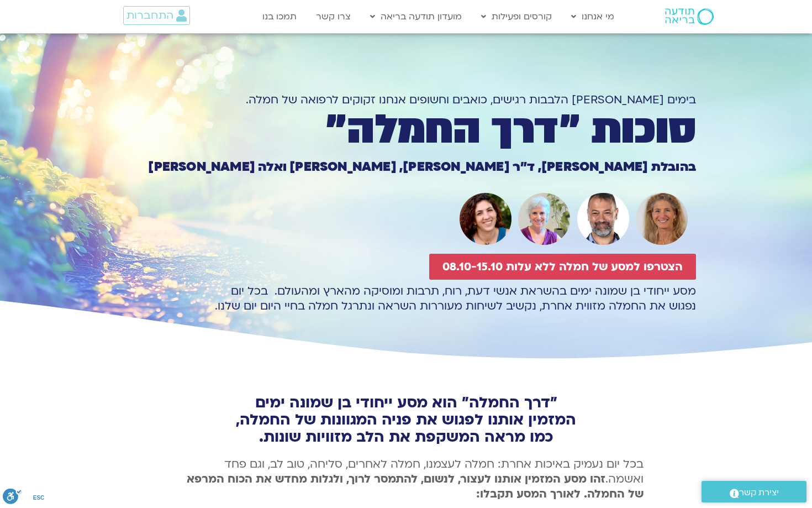 Image resolution: width=812 pixels, height=508 pixels. I want to click on a: הצטרפו למסע של חמלה ללא עלות 08.10-15.10, so click(562, 266).